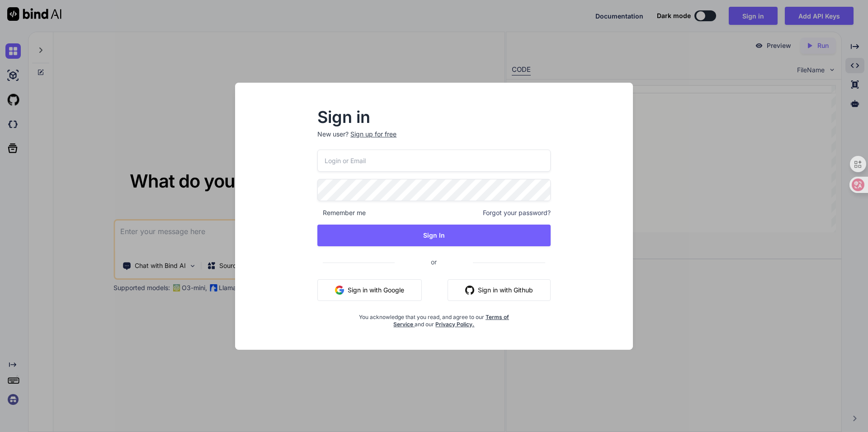 The width and height of the screenshot is (868, 432). What do you see at coordinates (455, 324) in the screenshot?
I see `a: Privacy Policy.` at bounding box center [455, 324].